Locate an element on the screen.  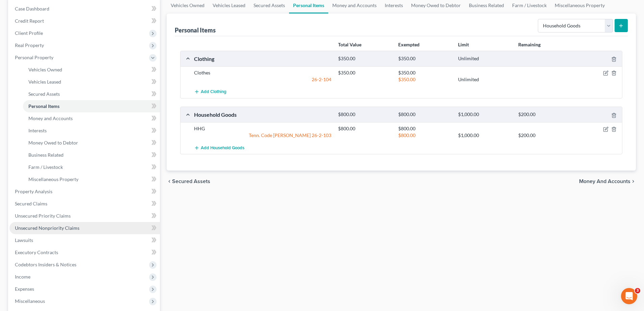
span: Secured Claims is located at coordinates (31, 203).